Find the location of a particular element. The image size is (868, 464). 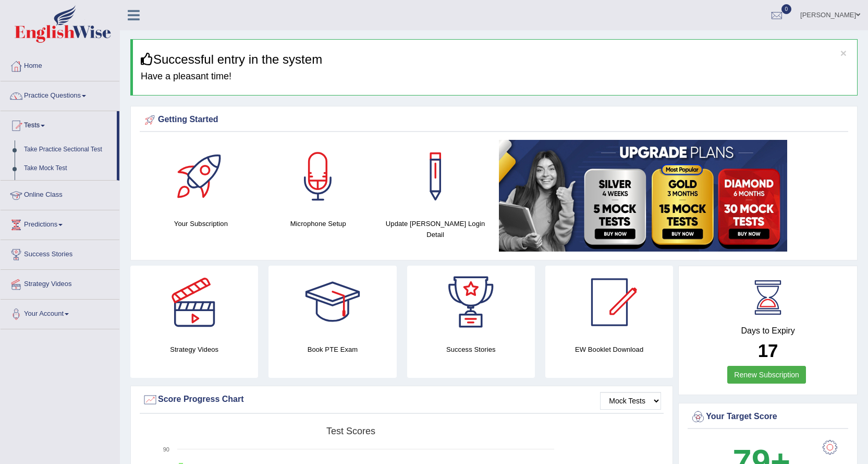

a: Your Account is located at coordinates (60, 312).